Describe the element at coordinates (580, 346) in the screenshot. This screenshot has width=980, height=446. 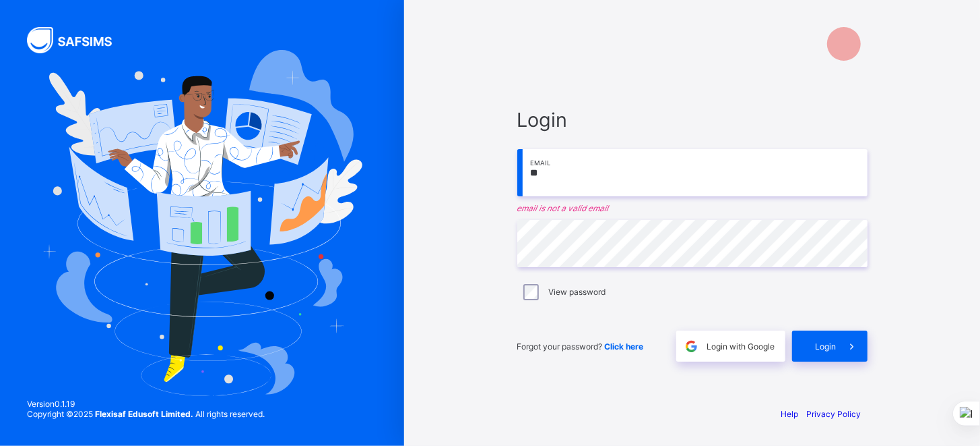
I see `span: Forgot your password?` at that location.